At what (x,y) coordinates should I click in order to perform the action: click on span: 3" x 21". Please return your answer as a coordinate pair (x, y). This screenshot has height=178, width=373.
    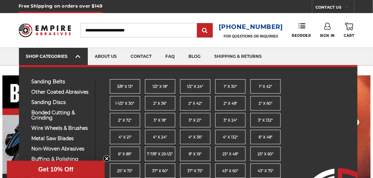
    Looking at the image, I should click on (195, 120).